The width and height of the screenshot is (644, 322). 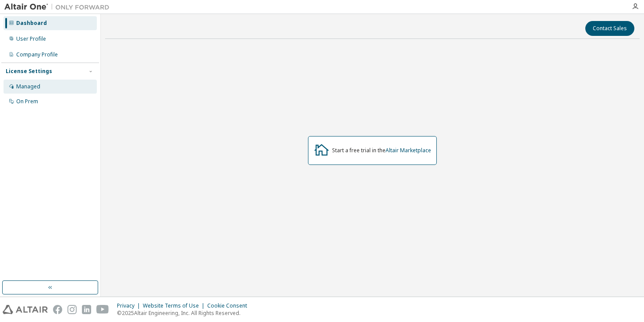 What do you see at coordinates (130, 306) in the screenshot?
I see `div: Privacy` at bounding box center [130, 306].